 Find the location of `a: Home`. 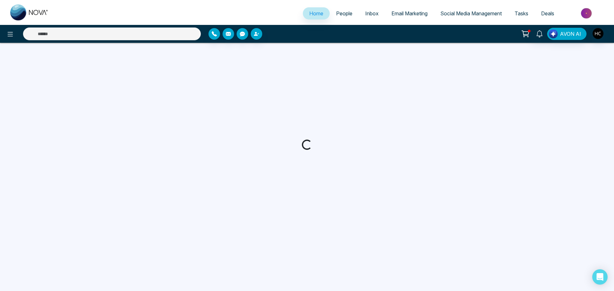

a: Home is located at coordinates (316, 13).